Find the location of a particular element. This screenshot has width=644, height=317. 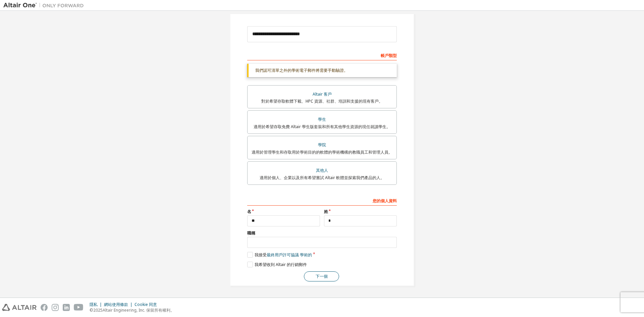

font: 我希望收到 Altair 的行銷郵件 is located at coordinates (281, 264).